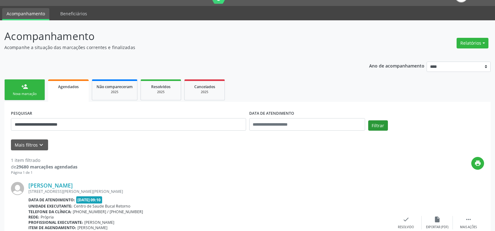  Describe the element at coordinates (437, 219) in the screenshot. I see `i: insert_drive_file` at that location.